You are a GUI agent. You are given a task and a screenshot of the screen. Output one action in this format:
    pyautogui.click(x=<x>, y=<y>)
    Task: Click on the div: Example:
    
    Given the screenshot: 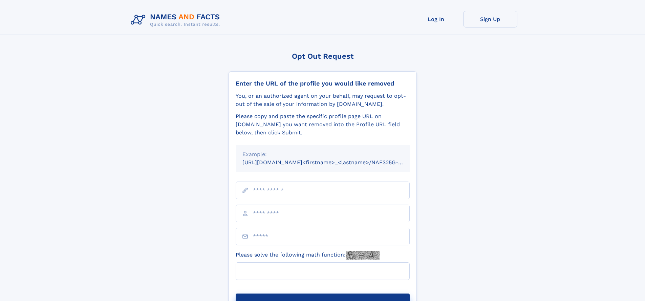 What is the action you would take?
    pyautogui.click(x=323, y=154)
    